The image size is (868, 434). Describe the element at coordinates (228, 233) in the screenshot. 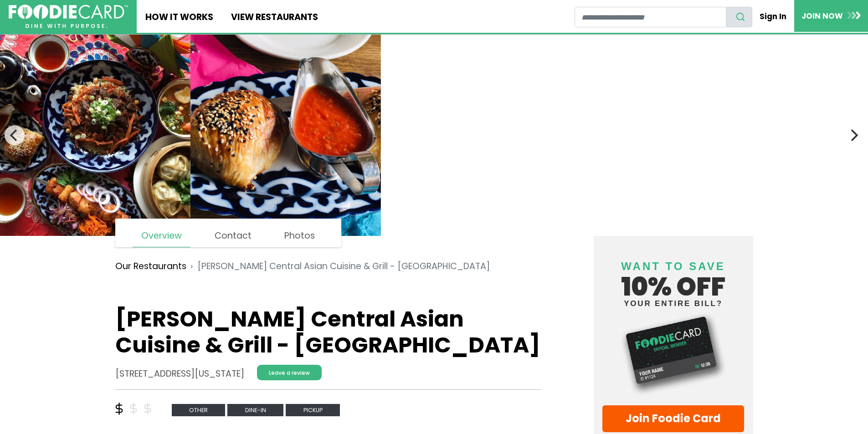

I see `nav: page links` at that location.